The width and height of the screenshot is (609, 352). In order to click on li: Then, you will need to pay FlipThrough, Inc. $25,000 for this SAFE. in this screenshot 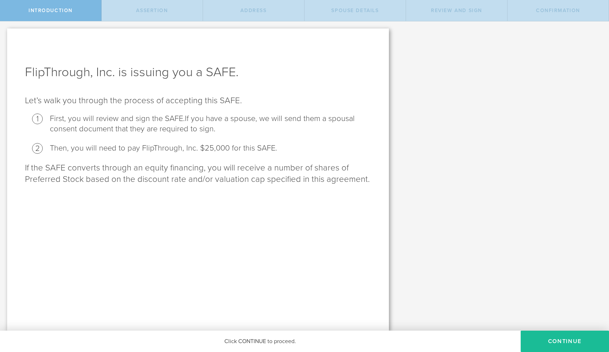, I will do `click(211, 148)`.